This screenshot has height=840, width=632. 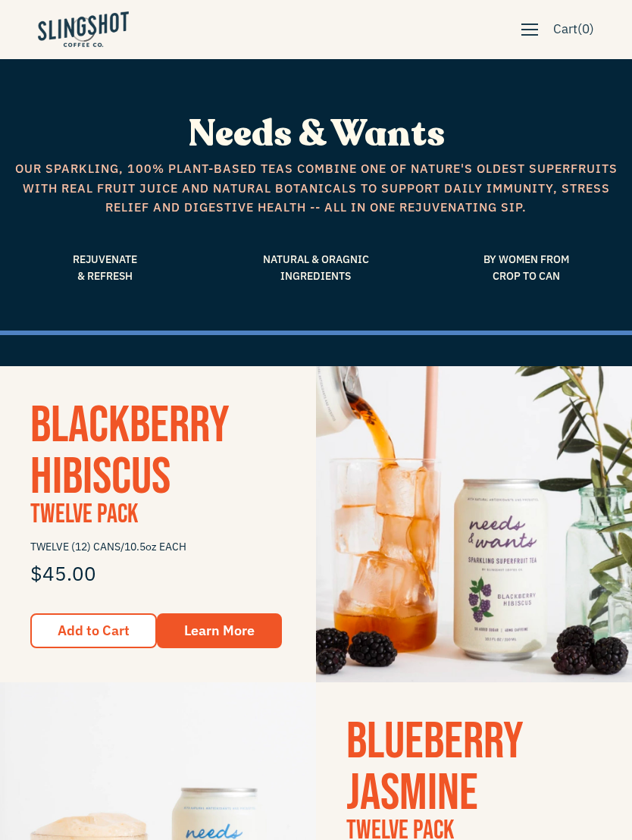 What do you see at coordinates (219, 631) in the screenshot?
I see `a: Learn More` at bounding box center [219, 631].